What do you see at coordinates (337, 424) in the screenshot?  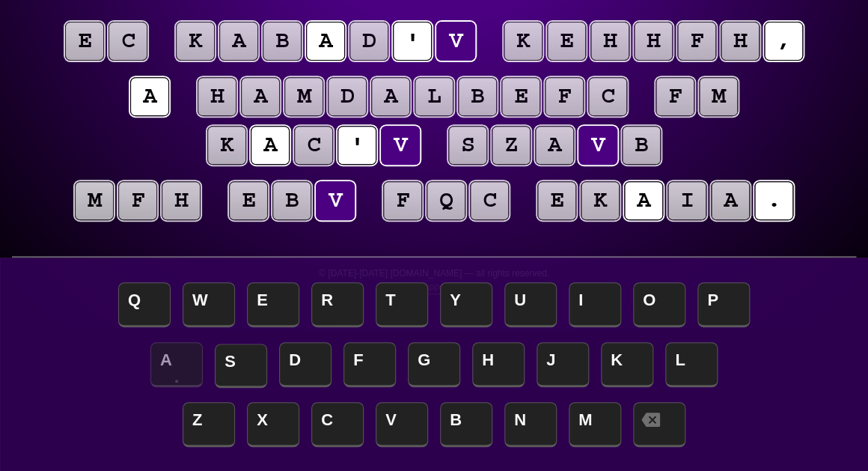 I see `span: C` at bounding box center [337, 424].